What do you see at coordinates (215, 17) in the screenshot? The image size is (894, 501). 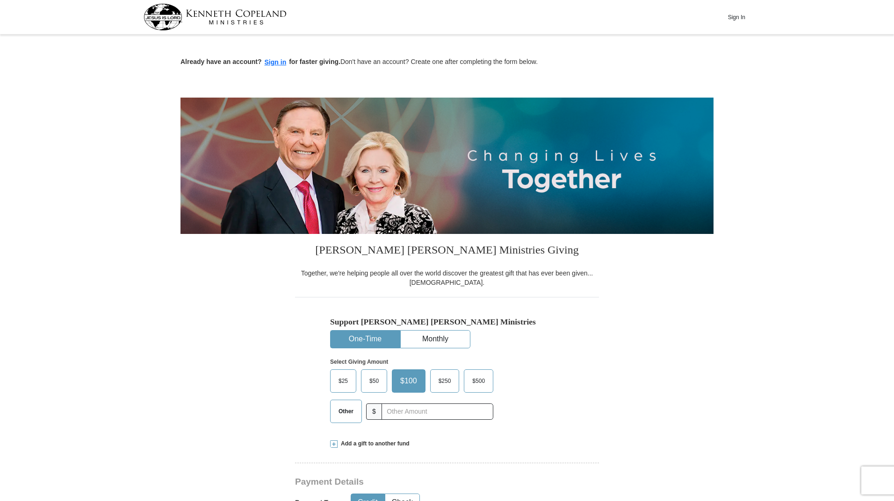 I see `img: kcm-header-logo.svg` at bounding box center [215, 17].